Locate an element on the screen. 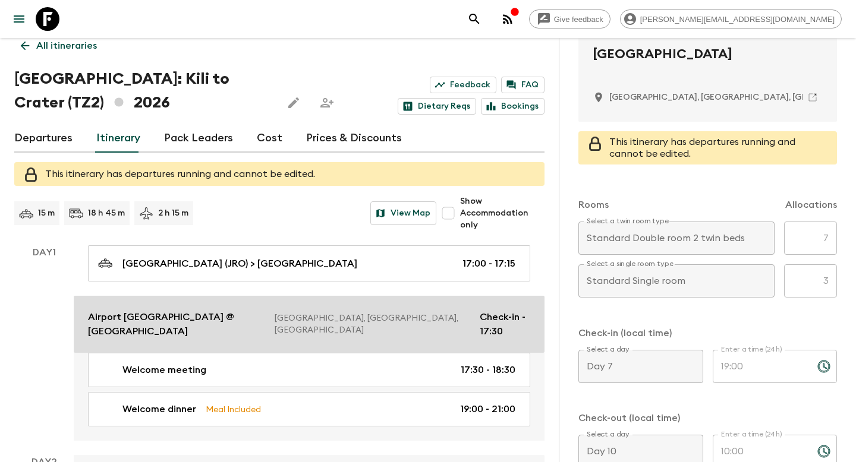 The height and width of the screenshot is (462, 856). a: Prices & Discounts is located at coordinates (354, 139).